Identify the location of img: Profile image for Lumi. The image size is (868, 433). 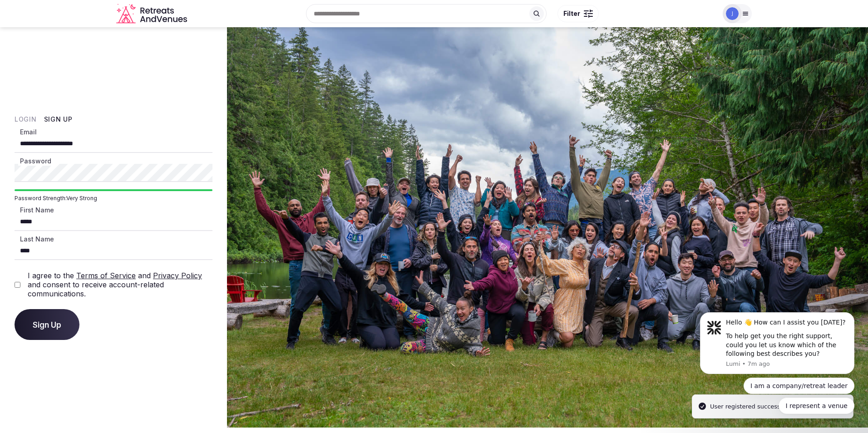
(28, 65).